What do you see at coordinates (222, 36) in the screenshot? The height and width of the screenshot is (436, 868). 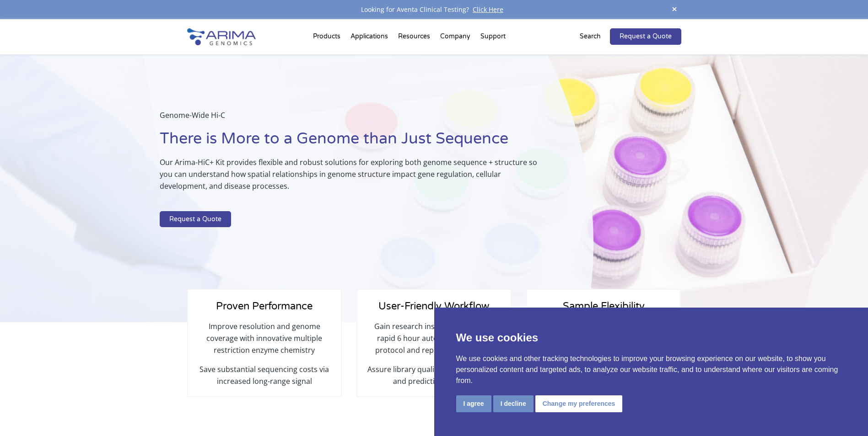 I see `img: Arima-Genomics-logo` at bounding box center [222, 36].